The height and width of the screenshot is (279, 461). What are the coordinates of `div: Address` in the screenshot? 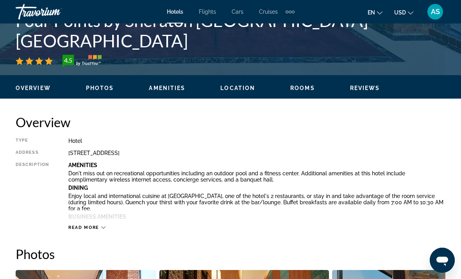 It's located at (32, 153).